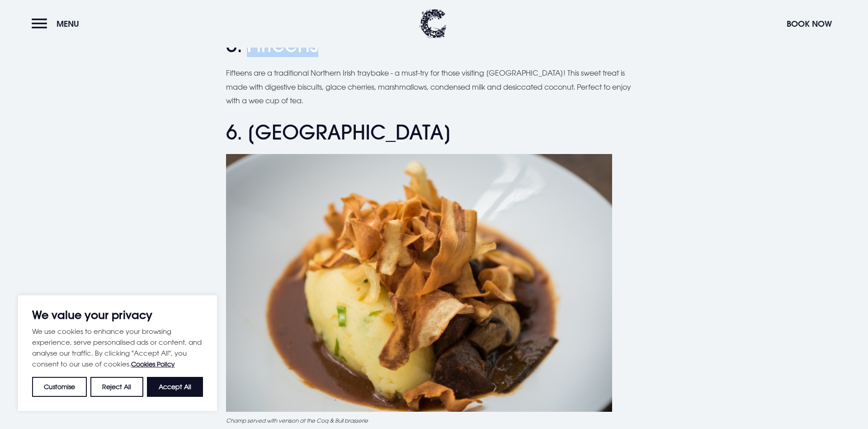 The image size is (868, 429). Describe the element at coordinates (117, 353) in the screenshot. I see `div: We value your privacy` at that location.